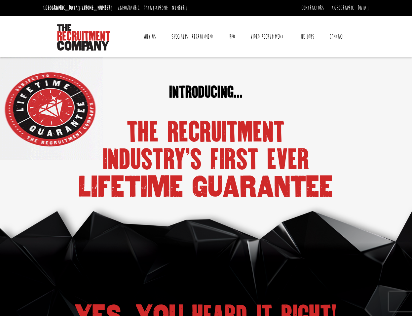  I want to click on img: The Recruitment Company, so click(84, 37).